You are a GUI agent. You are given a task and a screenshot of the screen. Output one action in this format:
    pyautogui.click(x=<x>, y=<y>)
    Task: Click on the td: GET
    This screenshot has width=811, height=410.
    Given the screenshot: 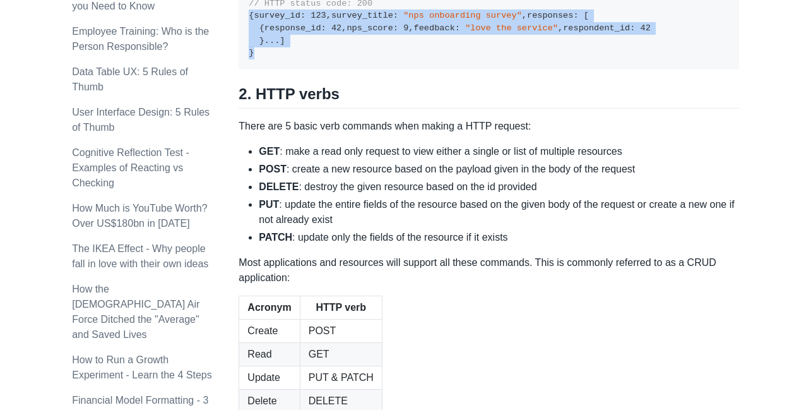 What is the action you would take?
    pyautogui.click(x=341, y=354)
    